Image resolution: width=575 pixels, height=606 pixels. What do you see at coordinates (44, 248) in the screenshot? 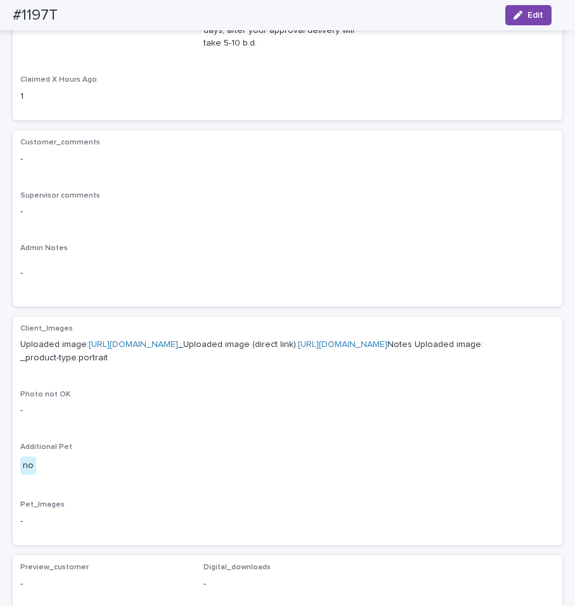
I see `span: Admin Notes` at bounding box center [44, 248].